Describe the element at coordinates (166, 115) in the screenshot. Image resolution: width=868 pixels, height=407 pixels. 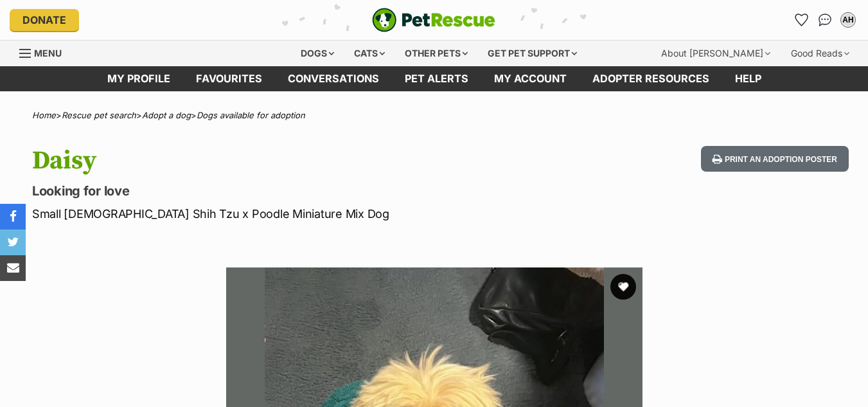
I see `a: Adopt a dog` at that location.